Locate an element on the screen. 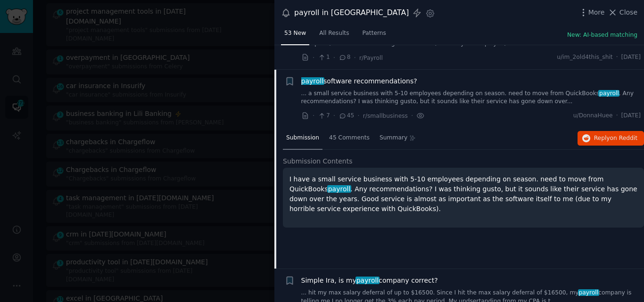 The image size is (644, 302). span: r/Payroll is located at coordinates (371, 58).